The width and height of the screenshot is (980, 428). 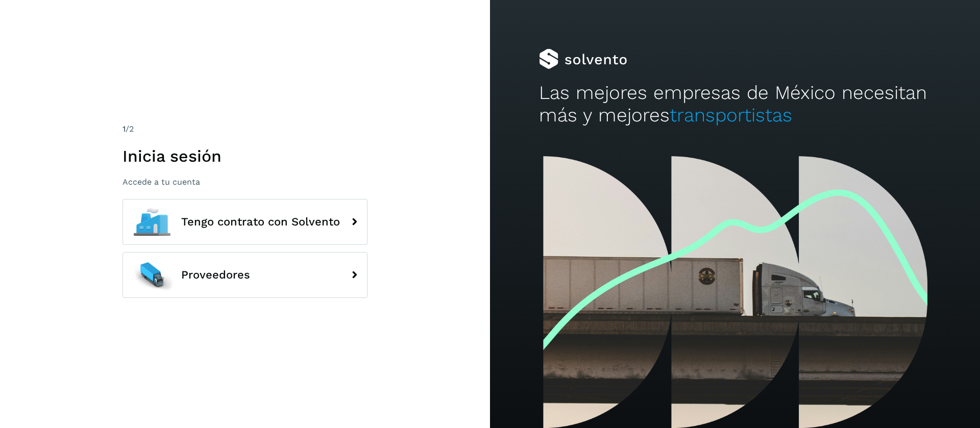 I want to click on p: Accede a tu cuenta, so click(x=245, y=181).